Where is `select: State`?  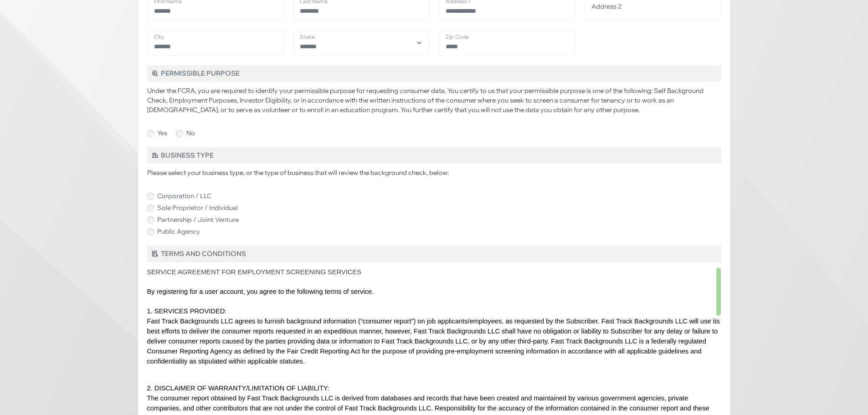 select: State is located at coordinates (361, 43).